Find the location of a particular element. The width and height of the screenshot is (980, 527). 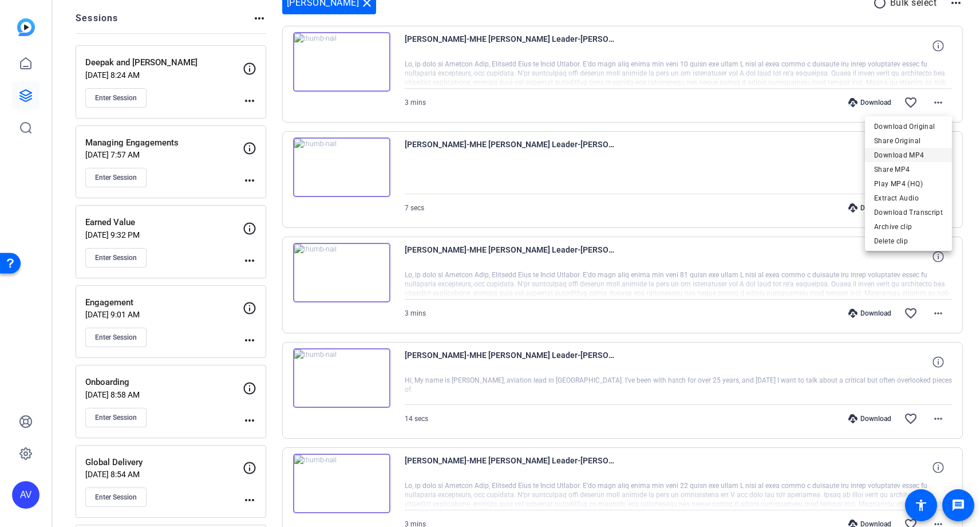

span: Download Transcript is located at coordinates (908, 212).